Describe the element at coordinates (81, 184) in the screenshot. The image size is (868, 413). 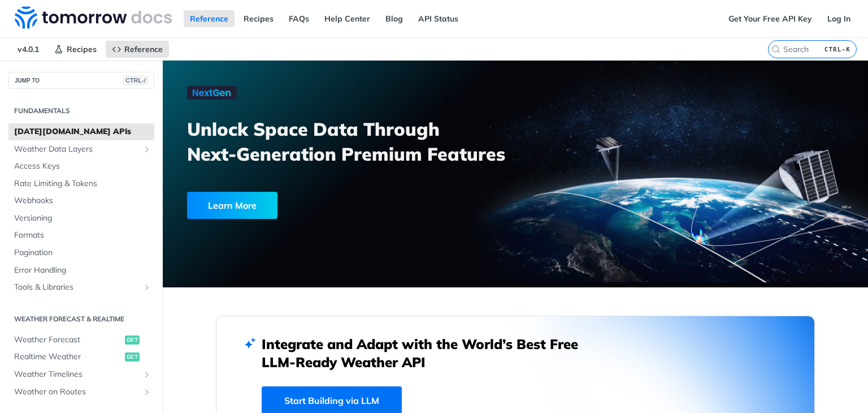
I see `a: Rate Limiting & Tokens` at that location.